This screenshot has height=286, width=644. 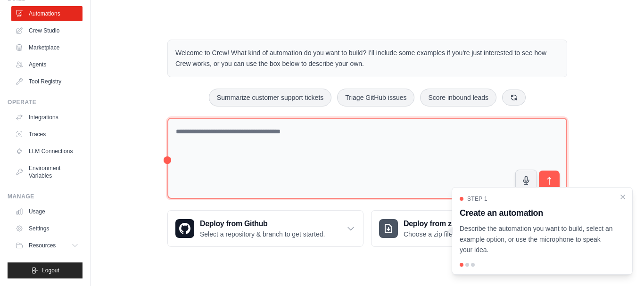 What do you see at coordinates (623, 197) in the screenshot?
I see `button: Close walkthrough` at bounding box center [623, 197].